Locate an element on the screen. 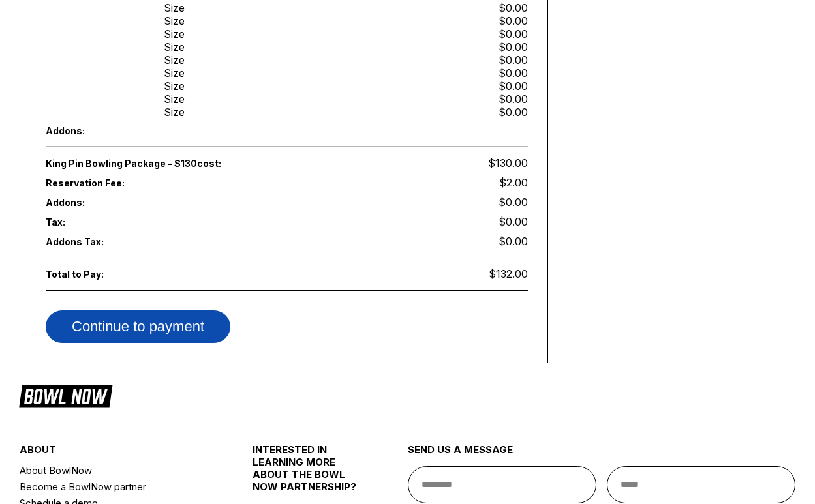 Image resolution: width=815 pixels, height=504 pixels. a: About BowlNow is located at coordinates (116, 470).